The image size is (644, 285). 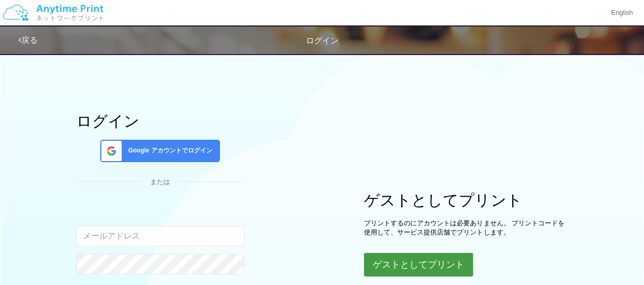 I want to click on h1: ログイン, so click(x=160, y=121).